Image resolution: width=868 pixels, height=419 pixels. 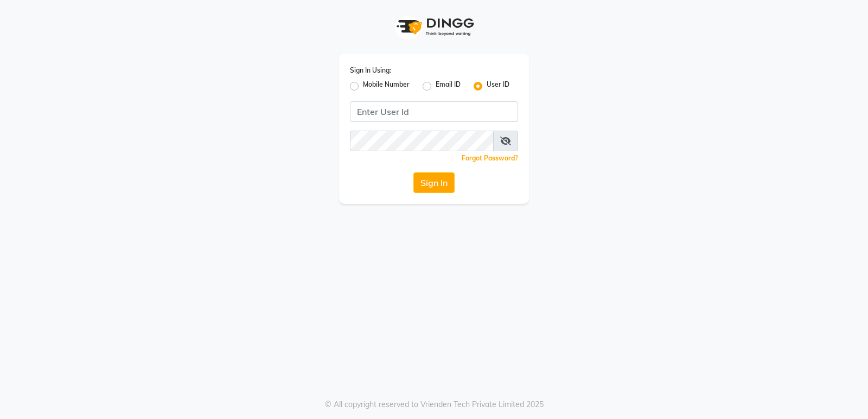 What do you see at coordinates (370, 71) in the screenshot?
I see `label: Sign In Using:` at bounding box center [370, 71].